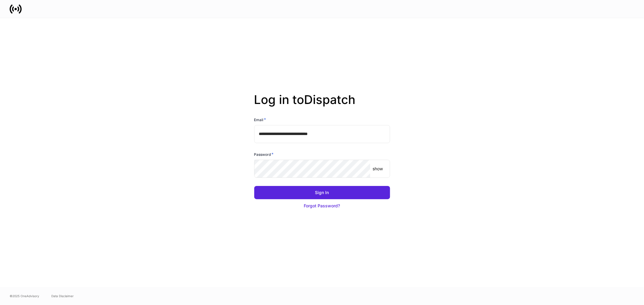 This screenshot has width=644, height=305. What do you see at coordinates (378, 169) in the screenshot?
I see `p: show` at bounding box center [378, 169].